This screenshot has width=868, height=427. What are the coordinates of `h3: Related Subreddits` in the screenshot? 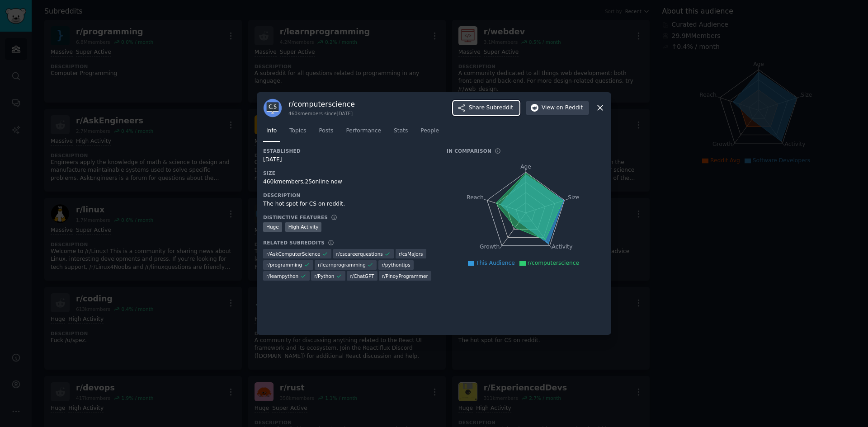 It's located at (294, 243).